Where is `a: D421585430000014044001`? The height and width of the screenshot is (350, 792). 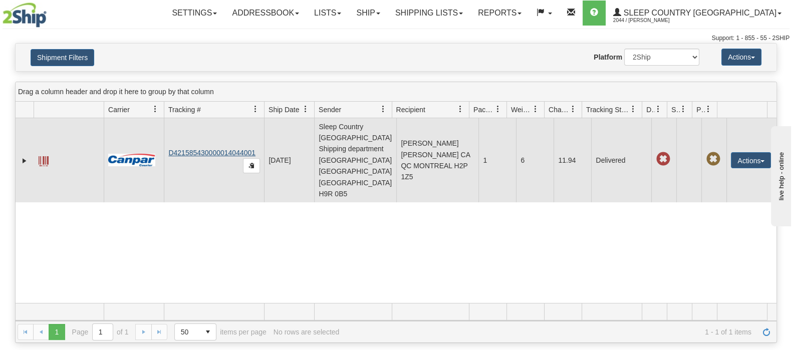 a: D421585430000014044001 is located at coordinates (212, 153).